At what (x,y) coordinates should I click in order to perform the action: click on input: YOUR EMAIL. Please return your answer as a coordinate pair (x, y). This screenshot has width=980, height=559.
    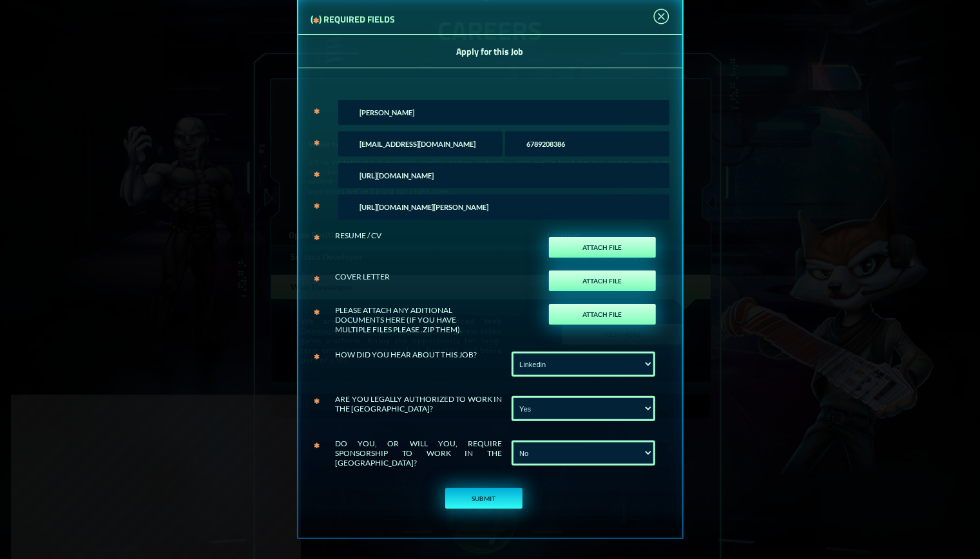
    Looking at the image, I should click on (421, 144).